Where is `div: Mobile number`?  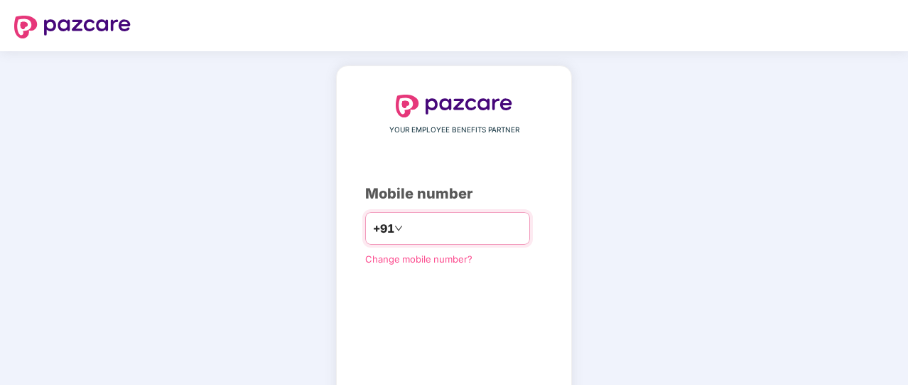
div: Mobile number is located at coordinates (454, 193).